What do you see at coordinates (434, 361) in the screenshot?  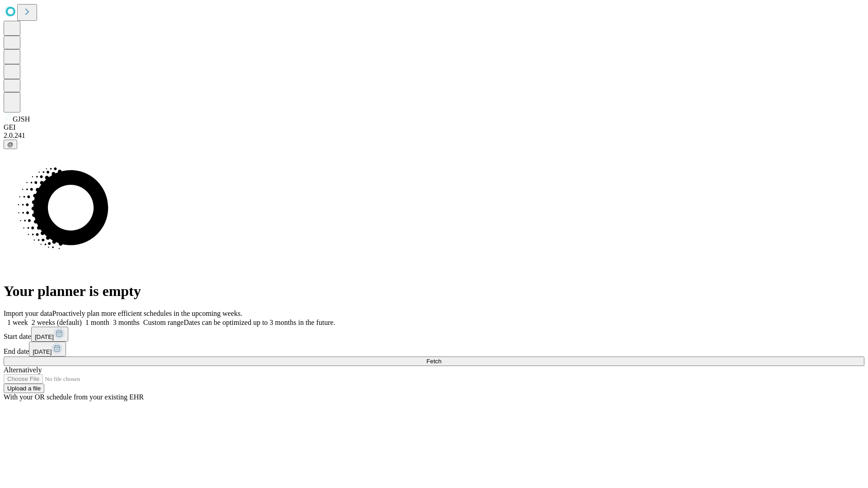 I see `button: Fetch` at bounding box center [434, 361].